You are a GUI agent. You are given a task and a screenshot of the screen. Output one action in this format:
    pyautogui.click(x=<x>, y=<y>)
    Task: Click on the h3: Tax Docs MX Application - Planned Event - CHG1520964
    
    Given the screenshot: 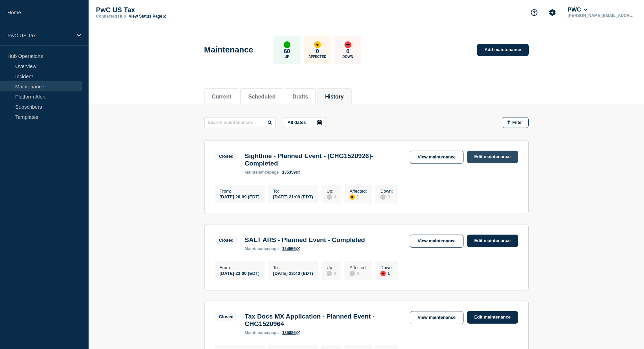 What is the action you would take?
    pyautogui.click(x=324, y=320)
    